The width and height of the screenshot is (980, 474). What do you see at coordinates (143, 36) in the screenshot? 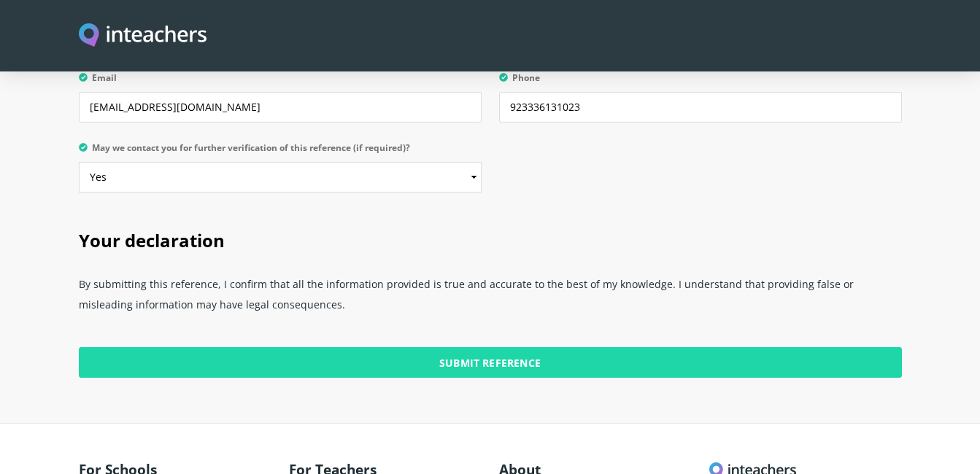
I see `img: Inteachers` at bounding box center [143, 36].